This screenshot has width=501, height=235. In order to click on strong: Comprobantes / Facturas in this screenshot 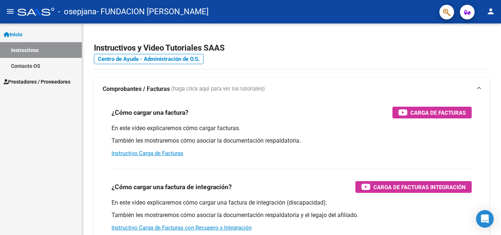, I will do `click(136, 89)`.